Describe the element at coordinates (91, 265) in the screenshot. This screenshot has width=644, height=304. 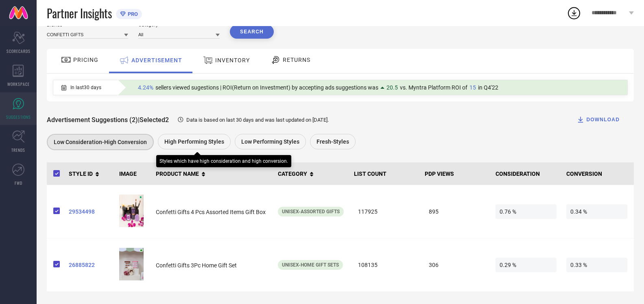
I see `span: 26885822` at that location.